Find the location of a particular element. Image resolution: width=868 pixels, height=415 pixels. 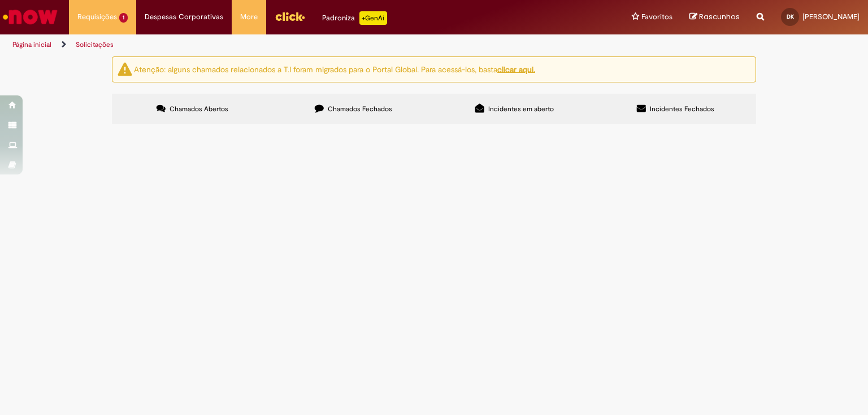

span: 1 is located at coordinates (123, 18).